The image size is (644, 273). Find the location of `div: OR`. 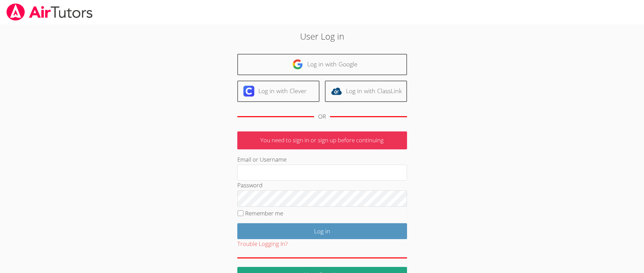

div: OR is located at coordinates (322, 116).